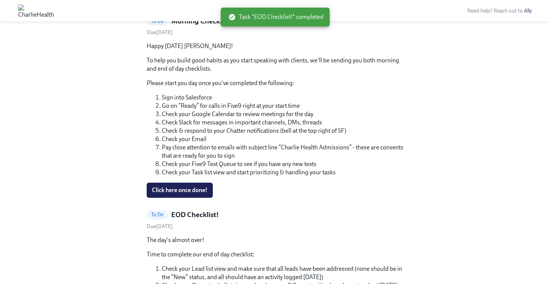 Image resolution: width=550 pixels, height=284 pixels. What do you see at coordinates (528, 11) in the screenshot?
I see `a: Ally` at bounding box center [528, 11].